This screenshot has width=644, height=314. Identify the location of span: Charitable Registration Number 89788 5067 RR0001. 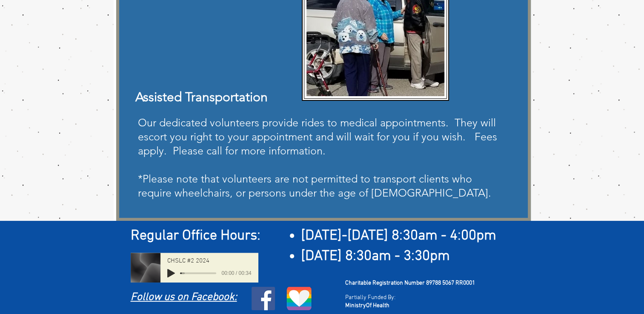
(410, 283).